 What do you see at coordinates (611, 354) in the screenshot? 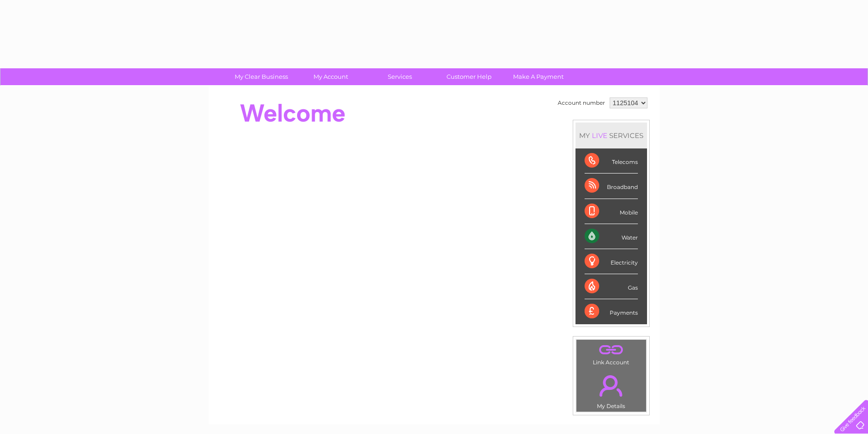
I see `td: Link Account` at bounding box center [611, 354].